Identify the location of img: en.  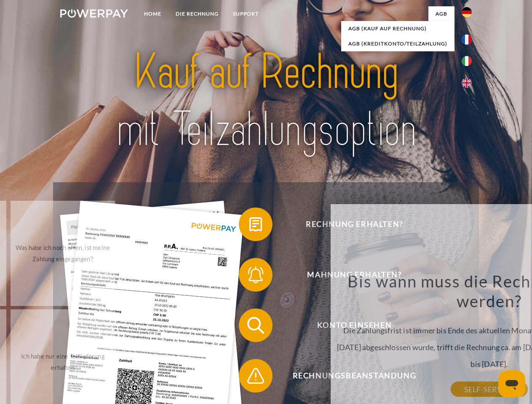
(467, 83).